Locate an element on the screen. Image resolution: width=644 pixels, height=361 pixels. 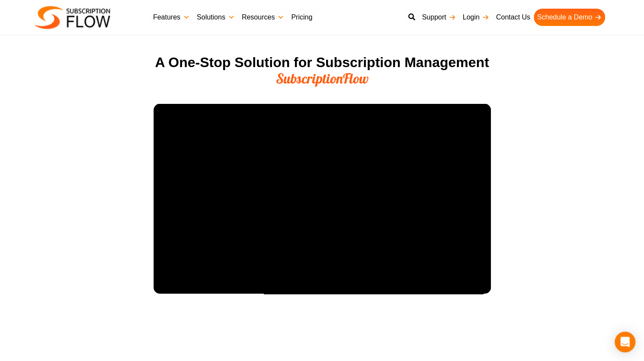
a: Resources is located at coordinates (263, 17).